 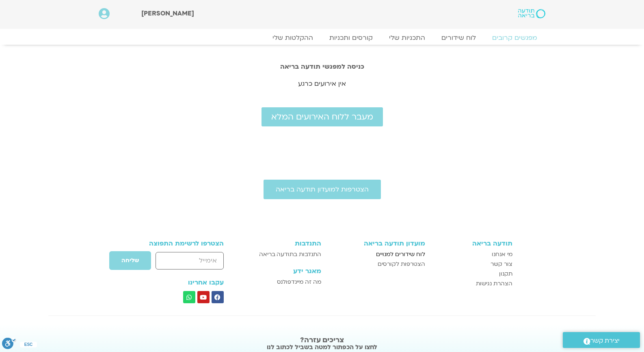 I want to click on a: יצירת קשר, so click(x=602, y=340).